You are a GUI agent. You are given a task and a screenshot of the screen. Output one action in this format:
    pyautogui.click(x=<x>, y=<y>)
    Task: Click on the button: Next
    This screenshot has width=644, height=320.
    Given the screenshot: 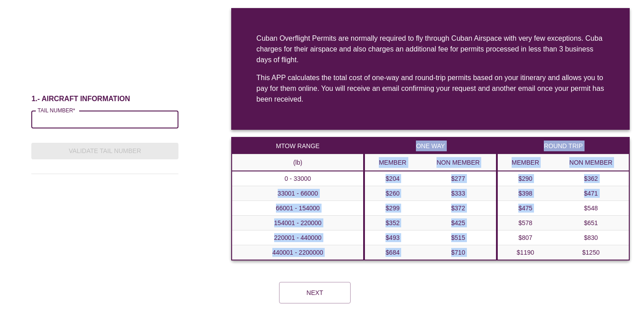 What is the action you would take?
    pyautogui.click(x=315, y=292)
    